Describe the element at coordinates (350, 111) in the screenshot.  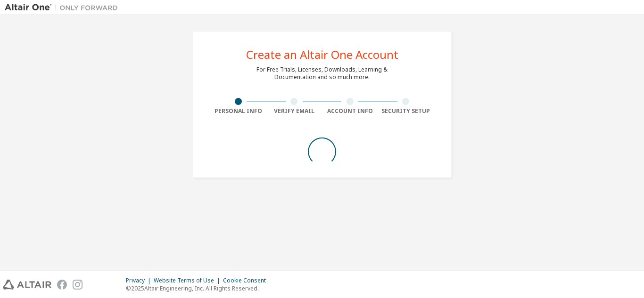
I see `div: Account Info` at that location.